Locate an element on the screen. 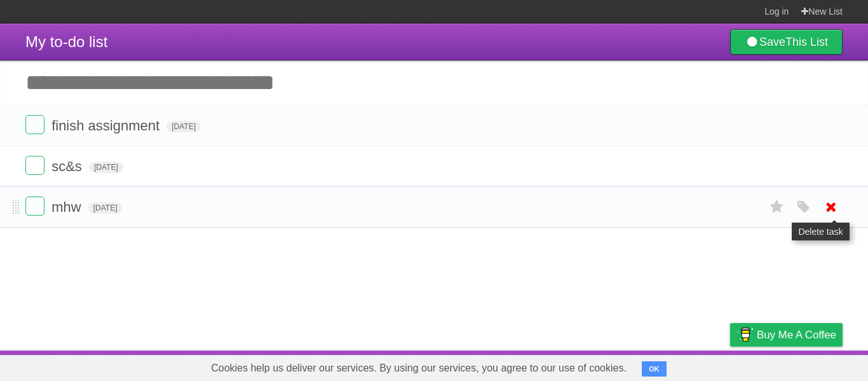 This screenshot has height=381, width=868. a: About is located at coordinates (574, 365).